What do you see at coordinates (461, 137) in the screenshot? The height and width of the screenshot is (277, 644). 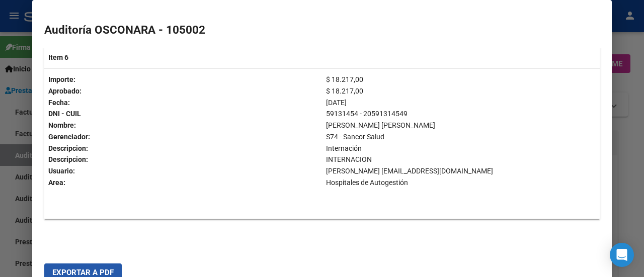 I see `p: S74 - Sancor Salud` at bounding box center [461, 137].